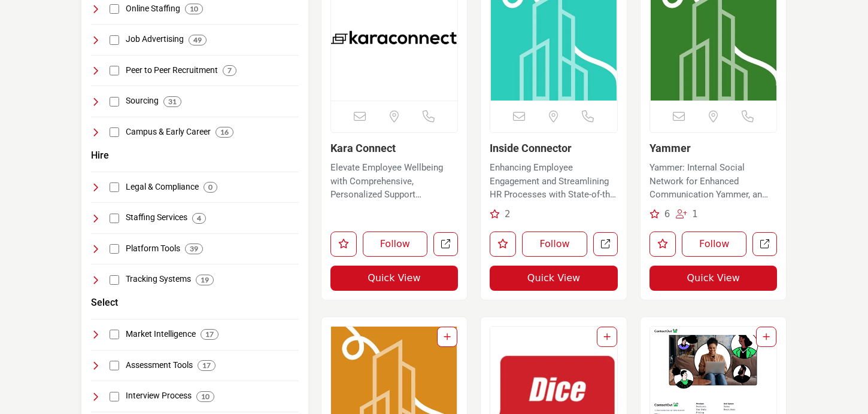  Describe the element at coordinates (172, 102) in the screenshot. I see `b: 31` at that location.